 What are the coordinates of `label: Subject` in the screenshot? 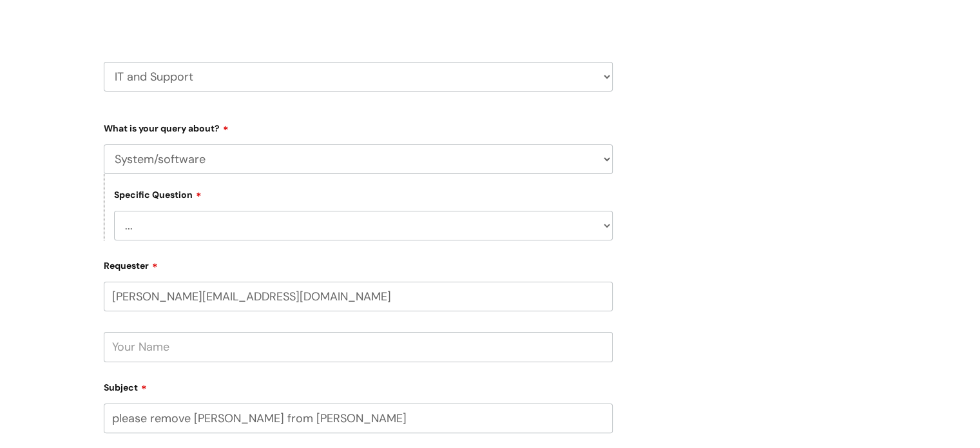 It's located at (358, 386).